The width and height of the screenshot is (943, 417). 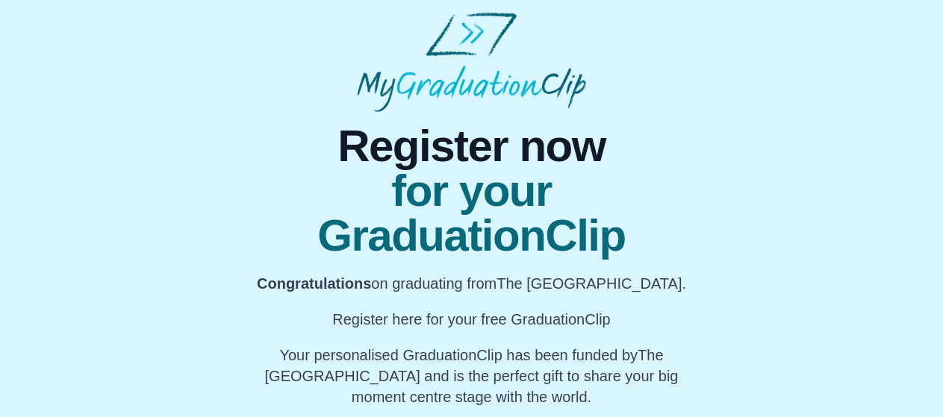 What do you see at coordinates (472, 62) in the screenshot?
I see `img: MyGraduationClip` at bounding box center [472, 62].